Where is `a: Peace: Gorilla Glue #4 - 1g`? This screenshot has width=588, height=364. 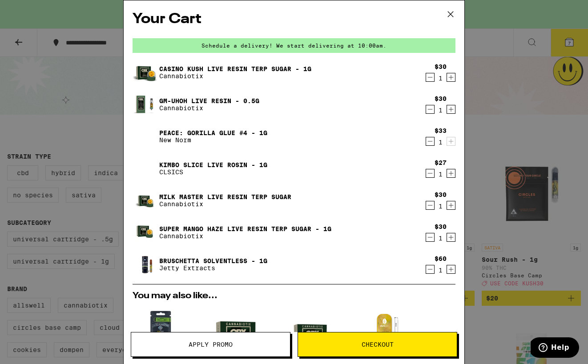
a: Peace: Gorilla Glue #4 - 1g is located at coordinates (213, 133).